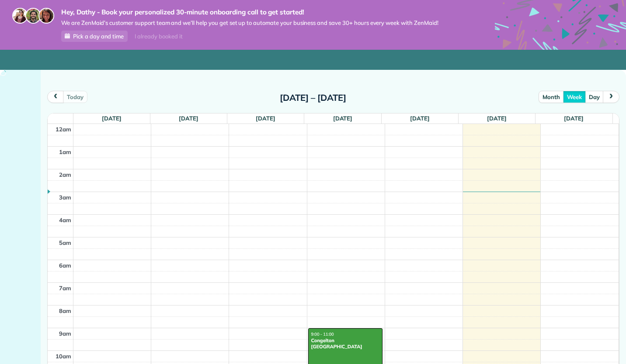 The width and height of the screenshot is (626, 364). I want to click on span: 3am, so click(65, 197).